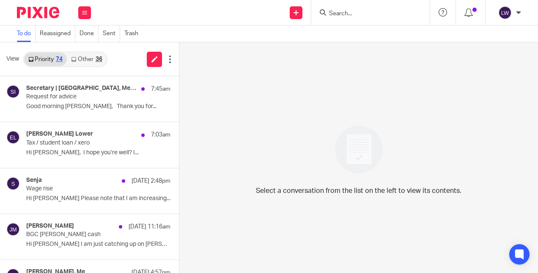 This screenshot has height=273, width=538. What do you see at coordinates (34, 180) in the screenshot?
I see `h4: Senja` at bounding box center [34, 180].